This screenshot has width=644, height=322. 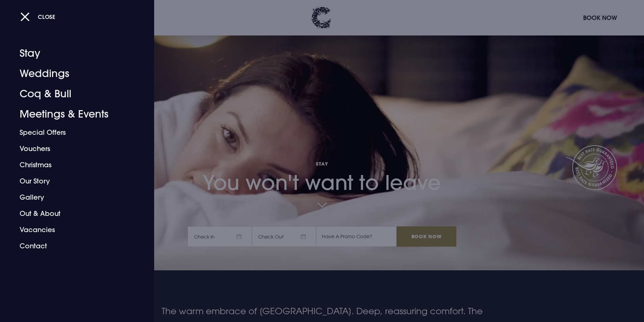 I want to click on button: Close, so click(x=38, y=17).